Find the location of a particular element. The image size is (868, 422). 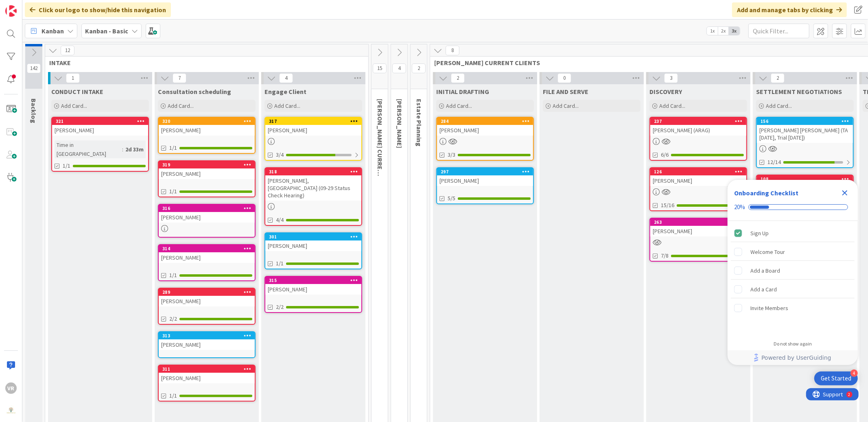

span: Engage Client is located at coordinates (286, 91).